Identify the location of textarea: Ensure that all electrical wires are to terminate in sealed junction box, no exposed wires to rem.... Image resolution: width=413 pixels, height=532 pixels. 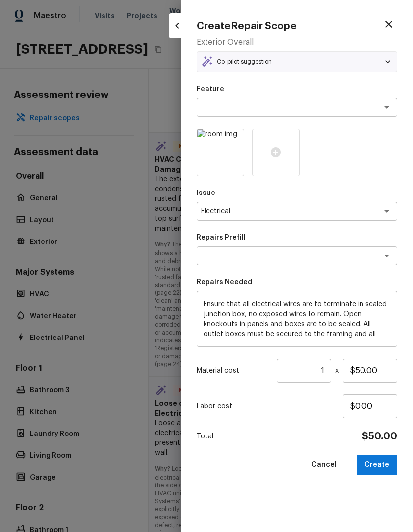
(297, 319).